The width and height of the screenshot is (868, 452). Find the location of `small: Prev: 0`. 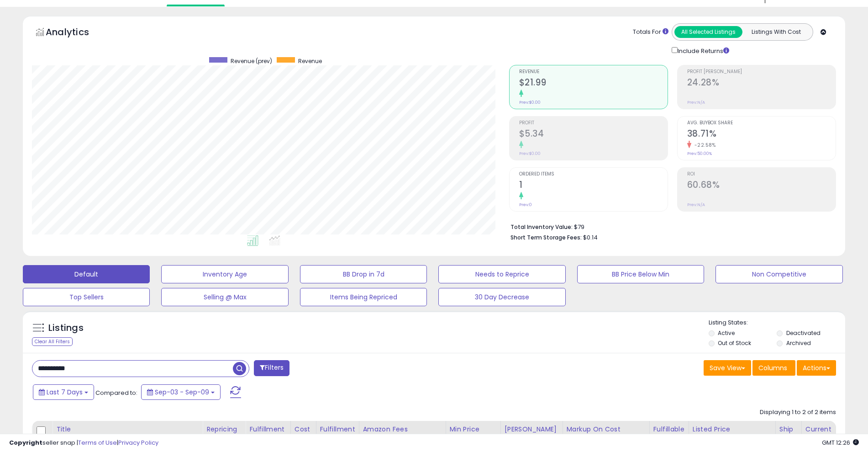

small: Prev: 0 is located at coordinates (526, 205).